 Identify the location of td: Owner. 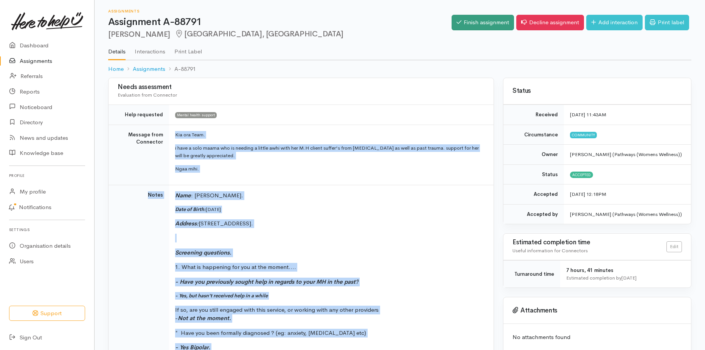
(534, 154).